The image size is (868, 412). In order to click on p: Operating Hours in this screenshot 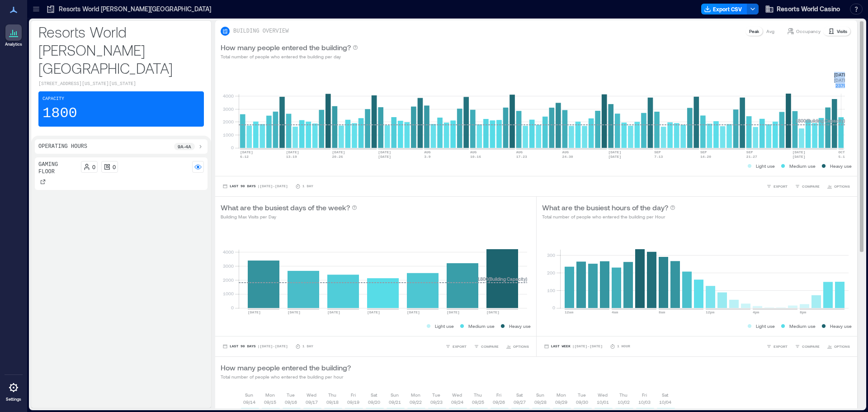, I will do `click(63, 147)`.